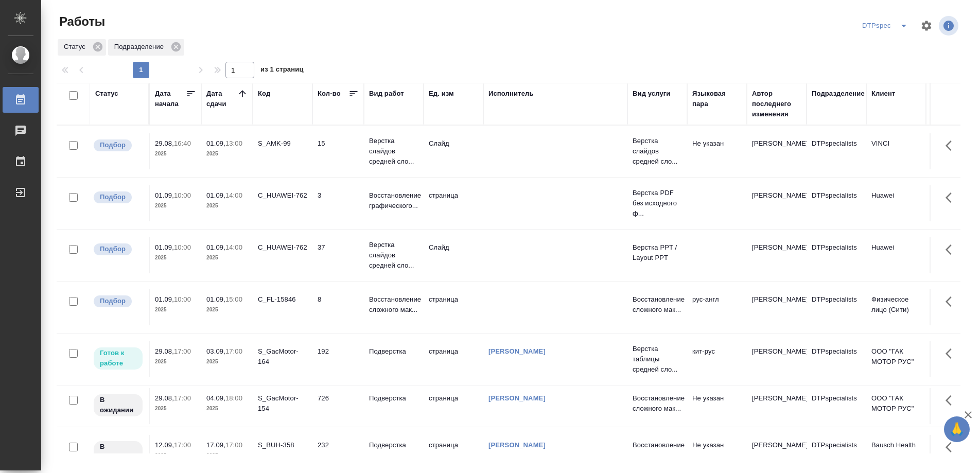 This screenshot has height=473, width=980. I want to click on div: Исполнитель назначен, приступать к работе пока рано, so click(118, 405).